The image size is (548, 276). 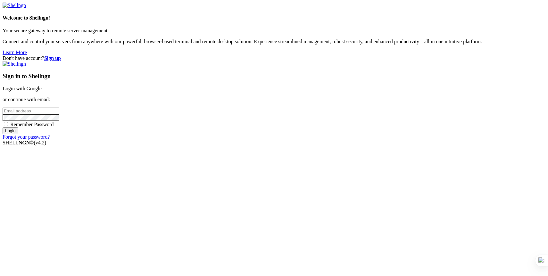 What do you see at coordinates (274, 76) in the screenshot?
I see `h3: Sign in to Shellngn` at bounding box center [274, 76].